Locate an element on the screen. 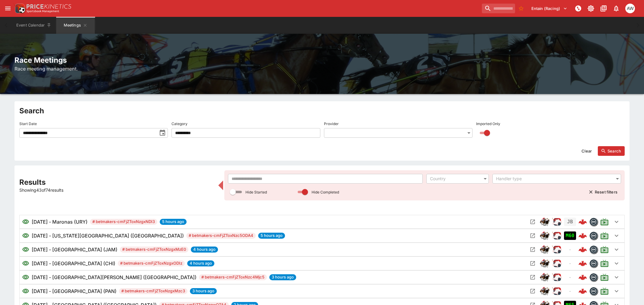 This screenshot has width=644, height=305. h2: Race Meetings is located at coordinates (322, 60).